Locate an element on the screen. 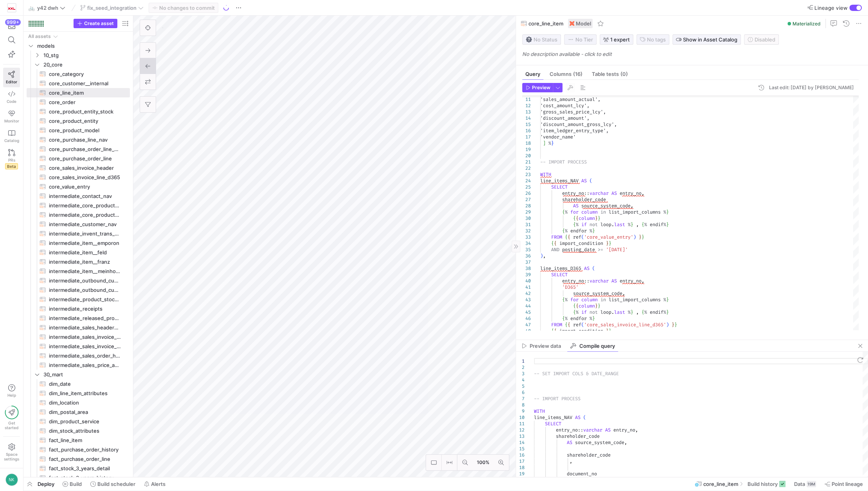 This screenshot has width=868, height=491. div: 15 is located at coordinates (527, 124).